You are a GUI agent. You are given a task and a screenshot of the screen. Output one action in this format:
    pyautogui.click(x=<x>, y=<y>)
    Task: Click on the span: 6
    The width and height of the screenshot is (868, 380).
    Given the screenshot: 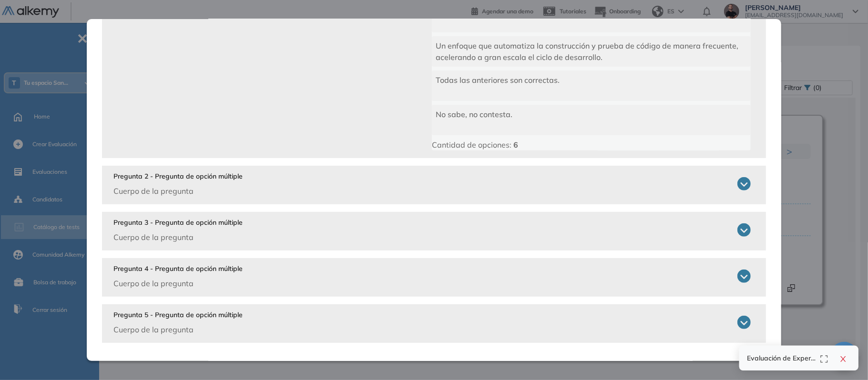 What is the action you would take?
    pyautogui.click(x=515, y=145)
    